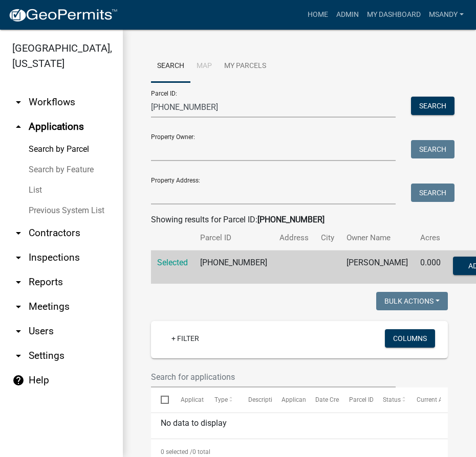  Describe the element at coordinates (392, 400) in the screenshot. I see `span: Status` at that location.